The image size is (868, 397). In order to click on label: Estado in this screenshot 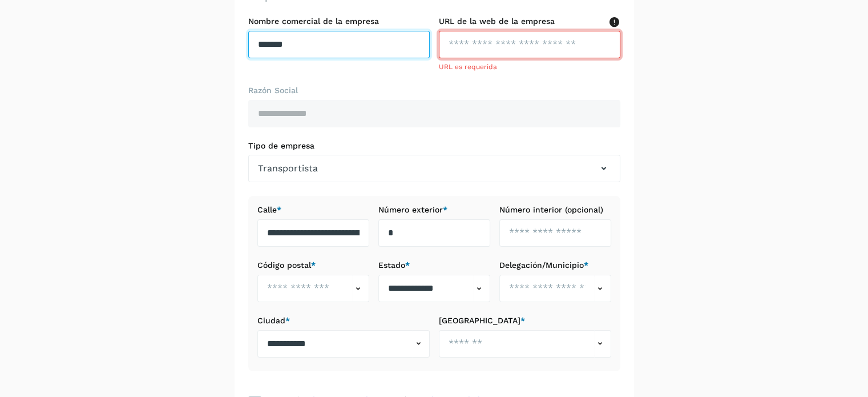, I will do `click(434, 265)`.